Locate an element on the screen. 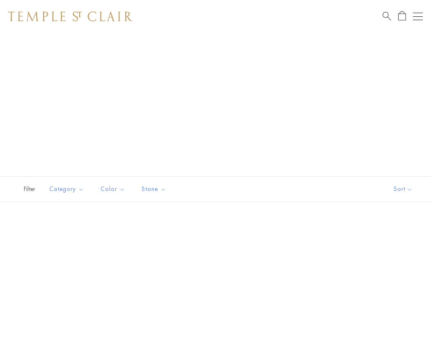 This screenshot has width=431, height=364. button: Show sort by is located at coordinates (403, 189).